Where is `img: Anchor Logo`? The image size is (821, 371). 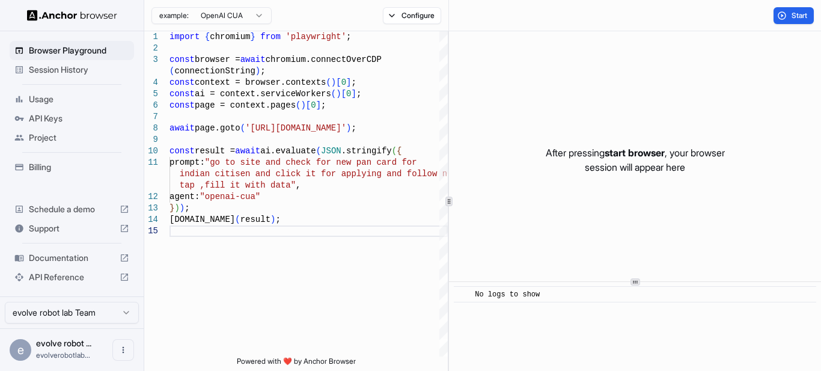 img: Anchor Logo is located at coordinates (72, 15).